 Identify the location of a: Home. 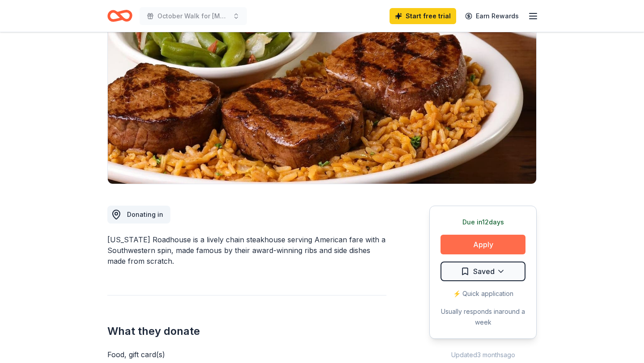
(120, 16).